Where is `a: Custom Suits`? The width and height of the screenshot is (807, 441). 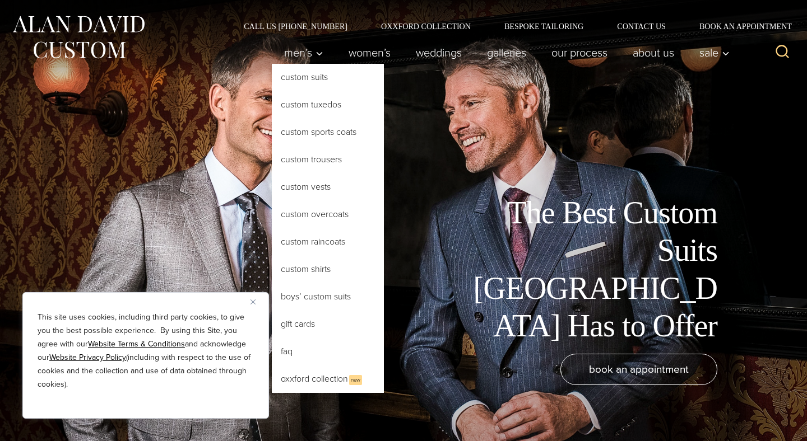 a: Custom Suits is located at coordinates (328, 77).